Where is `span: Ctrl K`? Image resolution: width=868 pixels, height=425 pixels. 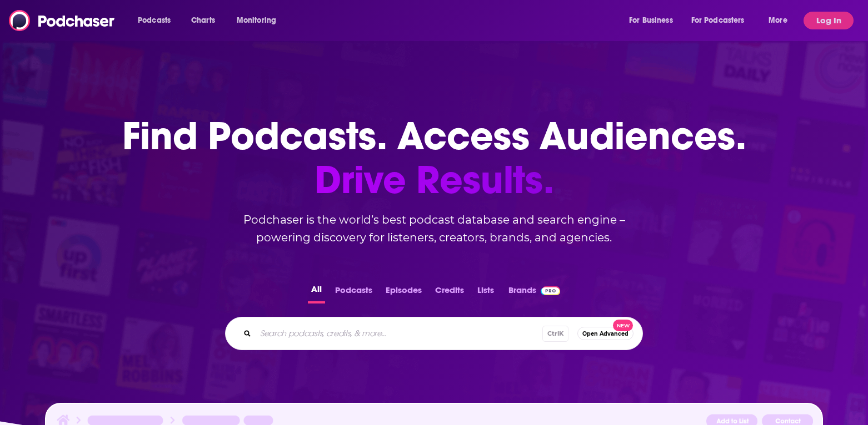 span: Ctrl K is located at coordinates (555, 333).